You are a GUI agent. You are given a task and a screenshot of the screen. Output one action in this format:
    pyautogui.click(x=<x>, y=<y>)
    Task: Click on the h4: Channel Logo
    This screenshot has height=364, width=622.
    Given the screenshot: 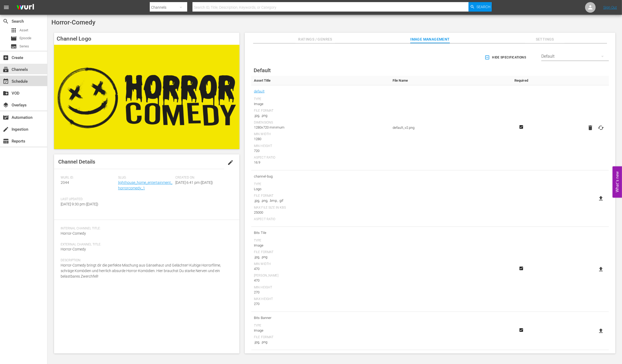 What is the action you would take?
    pyautogui.click(x=147, y=39)
    